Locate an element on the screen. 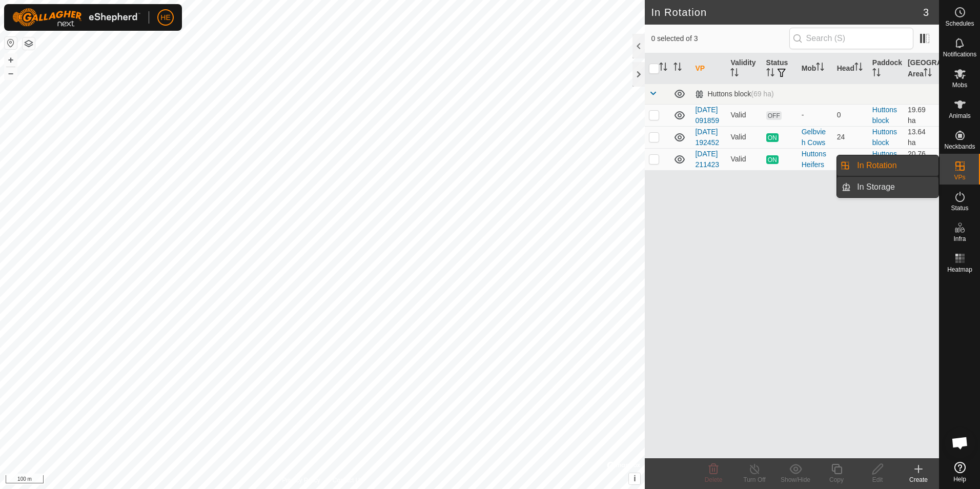 The width and height of the screenshot is (980, 489). span: Delete is located at coordinates (713, 480).